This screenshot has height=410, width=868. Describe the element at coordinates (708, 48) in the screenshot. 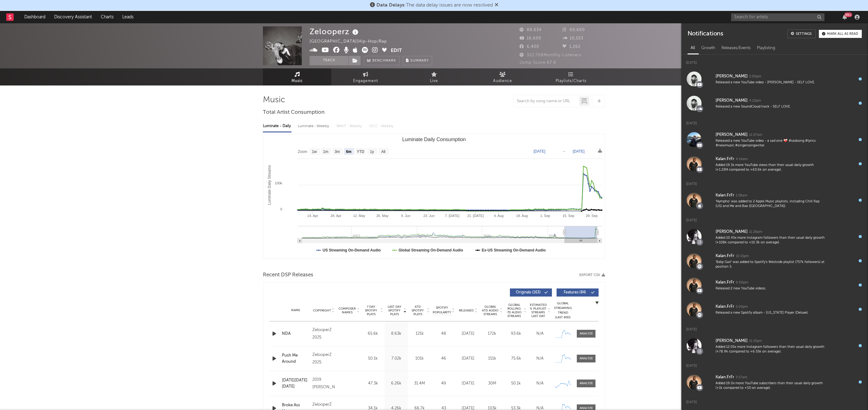

I see `div: Growth` at that location.